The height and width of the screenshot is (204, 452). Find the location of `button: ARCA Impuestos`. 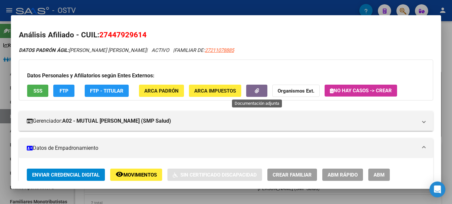

button: ARCA Impuestos is located at coordinates (215, 91).